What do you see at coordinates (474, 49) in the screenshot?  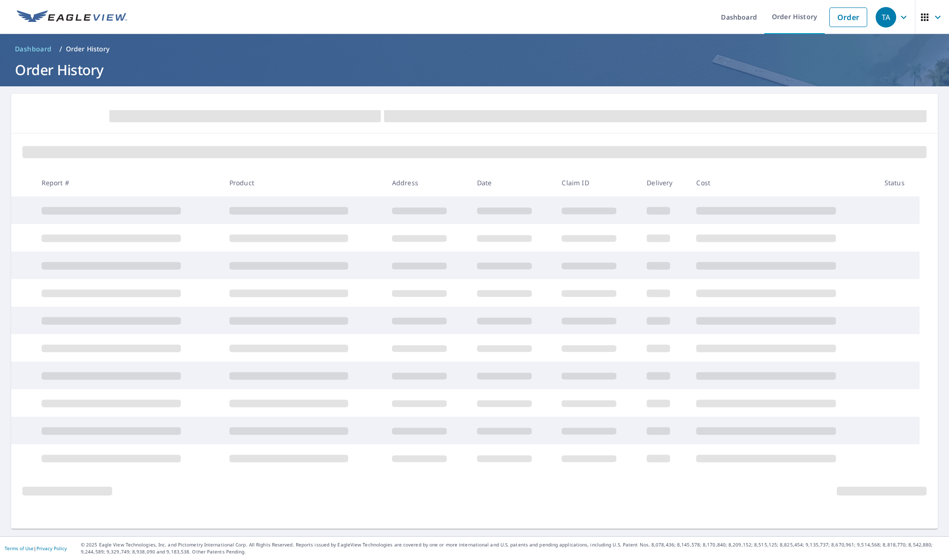 I see `nav: breadcrumb` at bounding box center [474, 49].